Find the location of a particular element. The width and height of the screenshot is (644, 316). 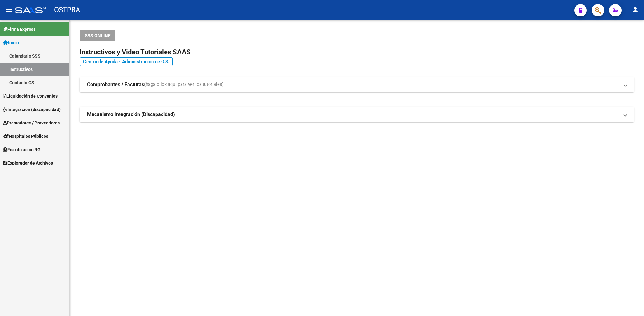

span: Explorador de Archivos is located at coordinates (28, 163).